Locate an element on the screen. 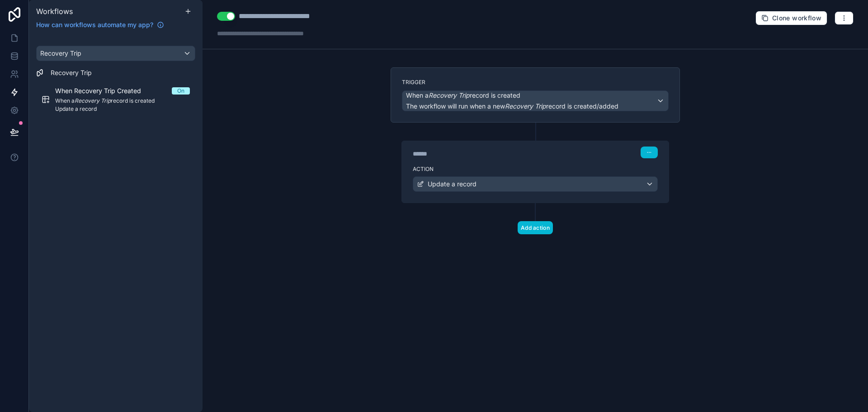 This screenshot has width=868, height=412. a: How can workflows automate my app? is located at coordinates (100, 25).